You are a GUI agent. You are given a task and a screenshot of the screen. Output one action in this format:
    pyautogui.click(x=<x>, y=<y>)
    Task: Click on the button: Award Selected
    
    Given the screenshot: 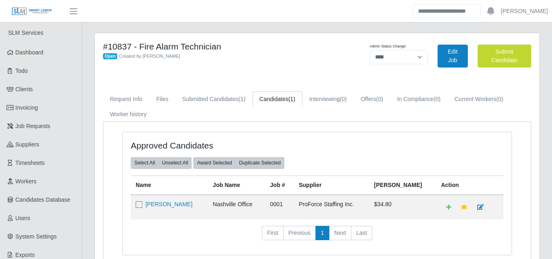 What is the action you would take?
    pyautogui.click(x=215, y=163)
    